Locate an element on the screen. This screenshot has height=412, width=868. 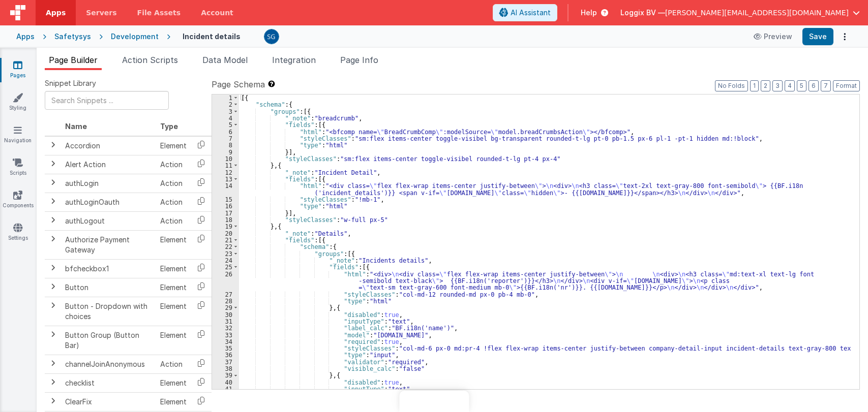
span: Page Info is located at coordinates (359, 60).